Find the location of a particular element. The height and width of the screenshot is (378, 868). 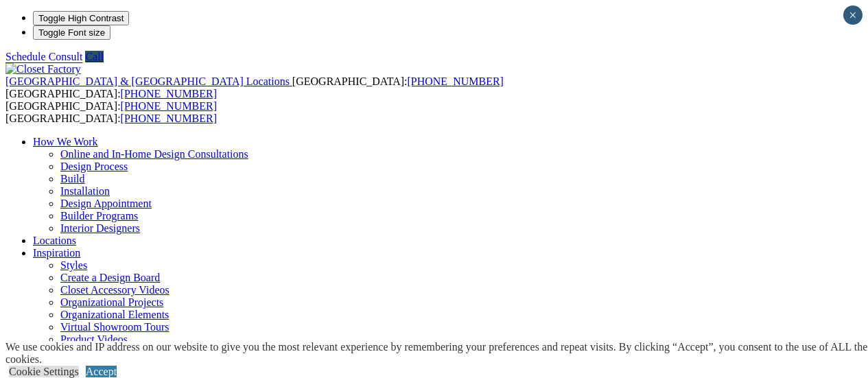

a: Cookie Settings is located at coordinates (44, 371).